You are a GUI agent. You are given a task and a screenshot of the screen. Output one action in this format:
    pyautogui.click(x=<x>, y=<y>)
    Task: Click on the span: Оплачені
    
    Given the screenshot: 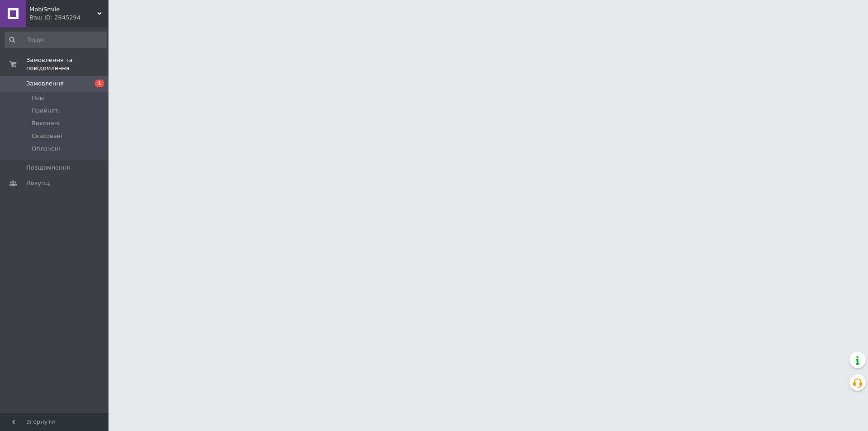 What is the action you would take?
    pyautogui.click(x=46, y=149)
    